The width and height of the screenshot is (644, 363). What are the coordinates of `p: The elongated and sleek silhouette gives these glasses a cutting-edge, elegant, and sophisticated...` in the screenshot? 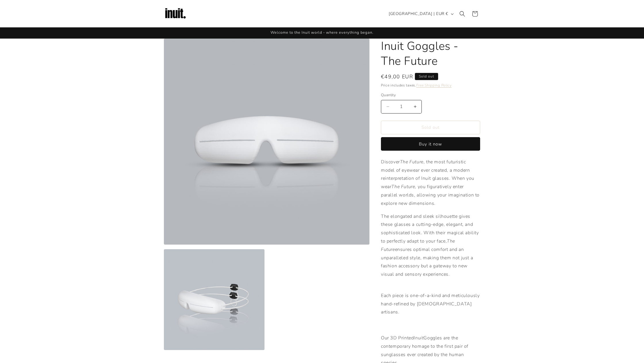 It's located at (430, 249).